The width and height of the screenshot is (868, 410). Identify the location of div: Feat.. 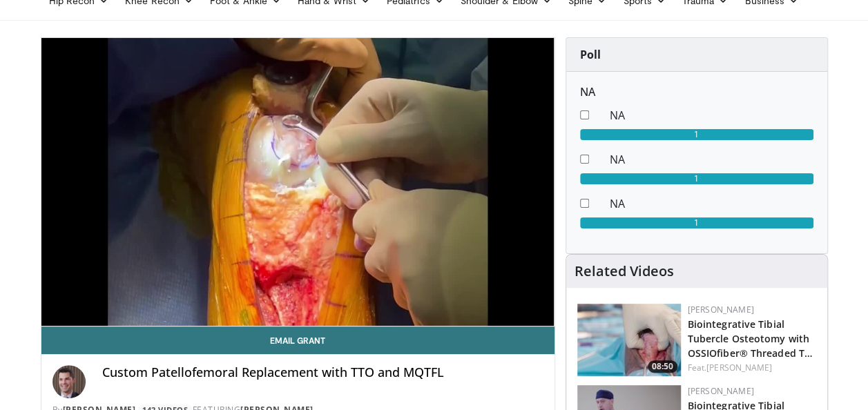
(751, 368).